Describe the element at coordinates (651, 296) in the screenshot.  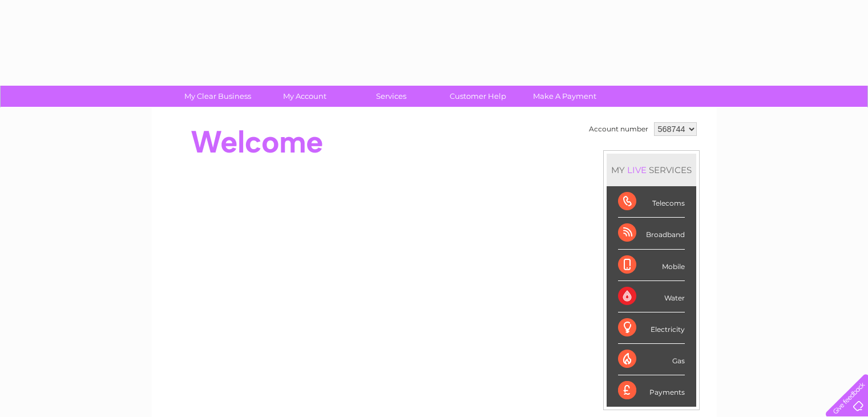
I see `div: Water` at that location.